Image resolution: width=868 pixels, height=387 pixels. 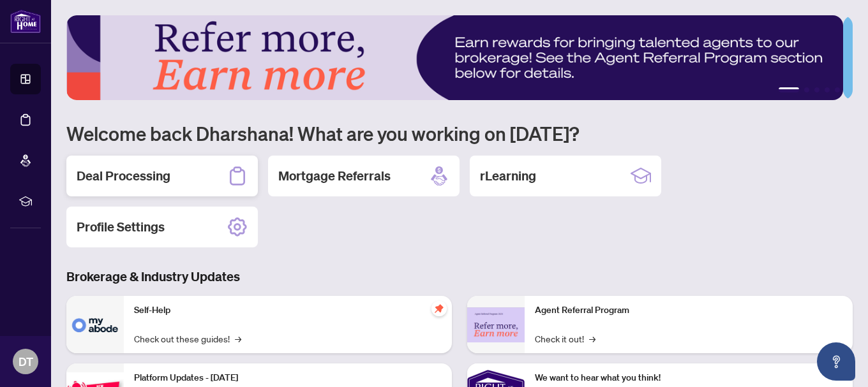 What do you see at coordinates (836, 362) in the screenshot?
I see `button: Open asap` at bounding box center [836, 362].